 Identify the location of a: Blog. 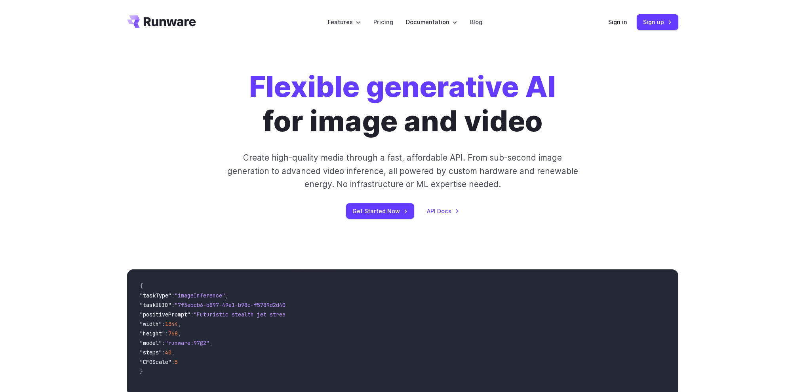
(476, 22).